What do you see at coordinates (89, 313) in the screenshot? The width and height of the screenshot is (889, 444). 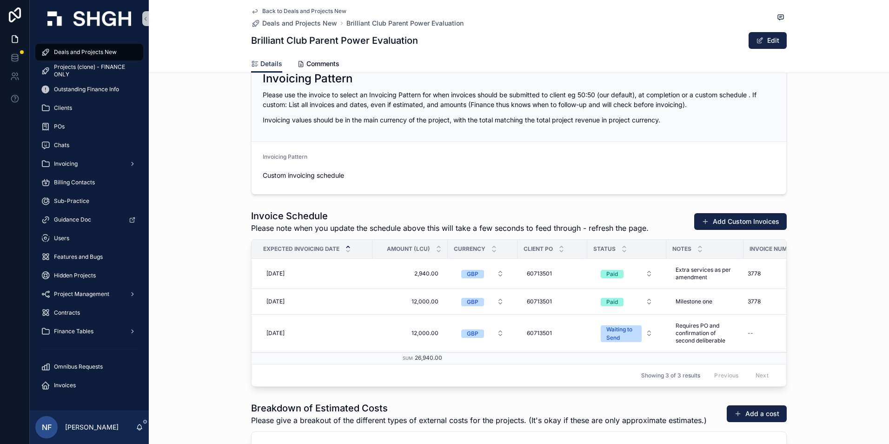 I see `a: Contracts` at bounding box center [89, 313].